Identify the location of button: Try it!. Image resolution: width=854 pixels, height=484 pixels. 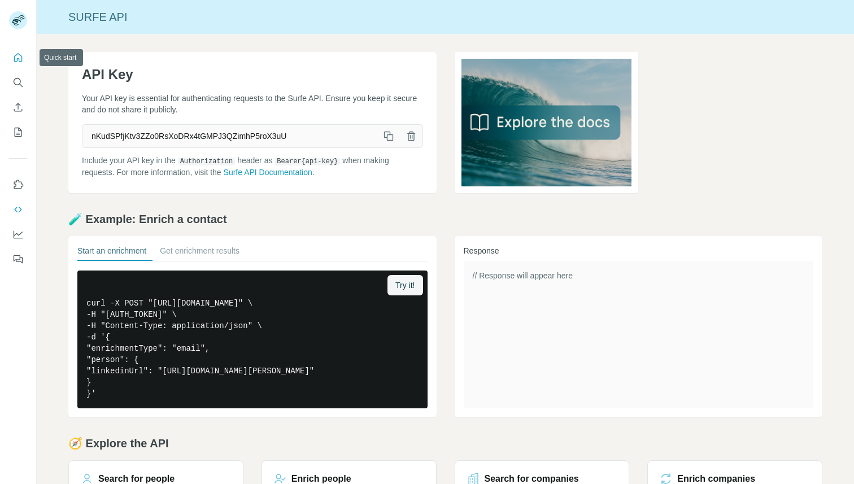
(405, 285).